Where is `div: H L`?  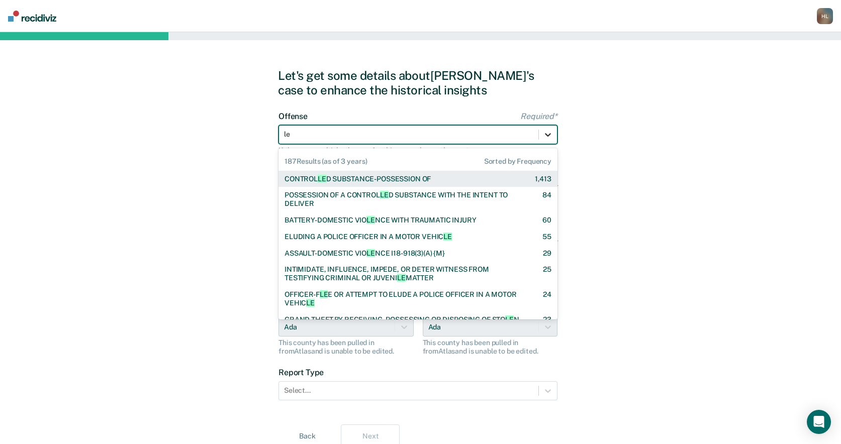
div: H L is located at coordinates (824, 16).